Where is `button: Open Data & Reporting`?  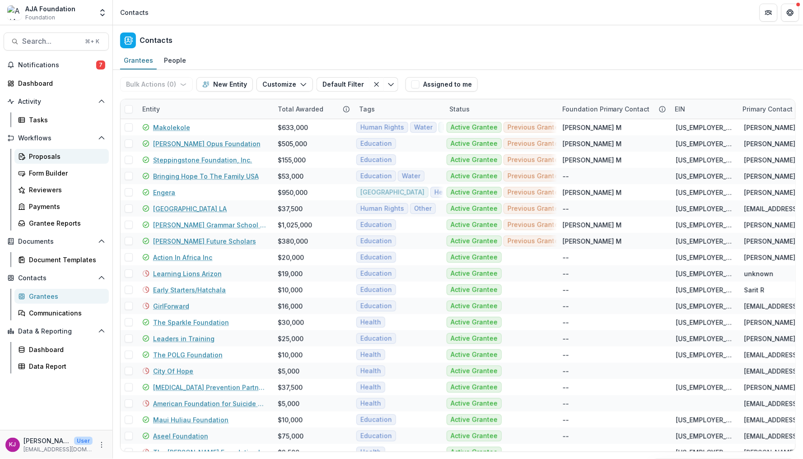 button: Open Data & Reporting is located at coordinates (56, 331).